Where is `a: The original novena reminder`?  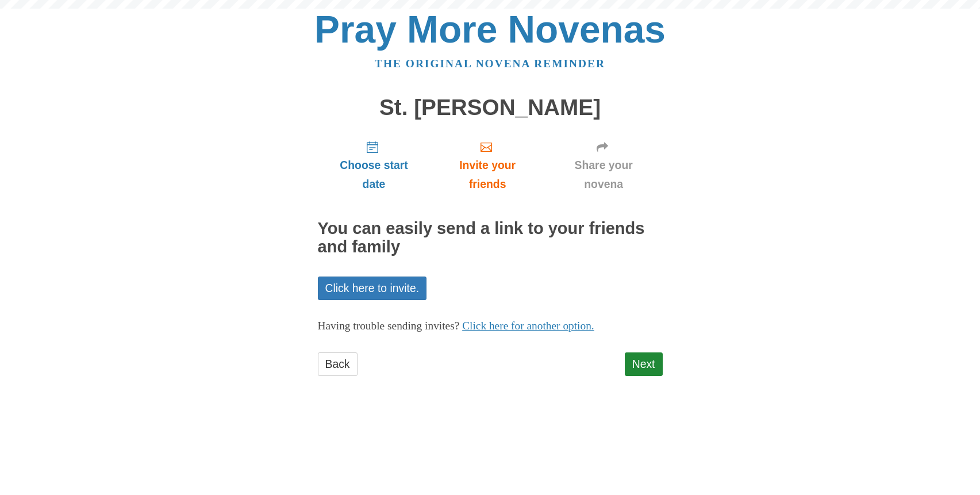 a: The original novena reminder is located at coordinates (490, 64).